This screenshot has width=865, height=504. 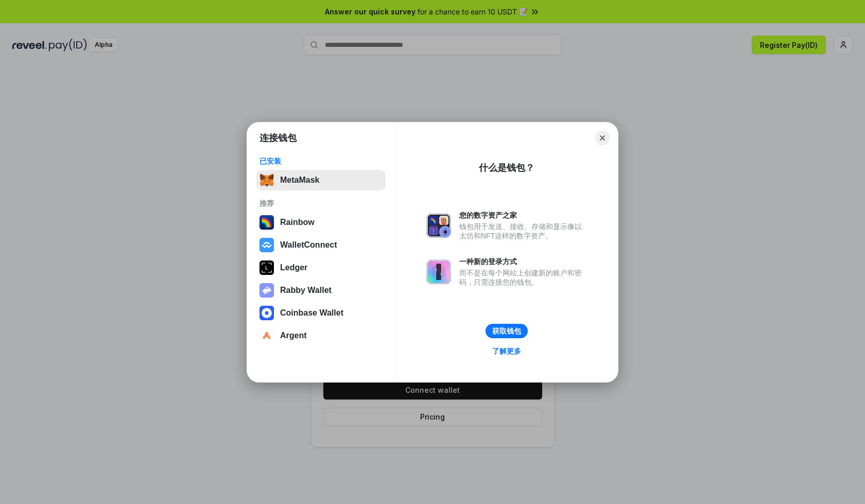 What do you see at coordinates (523, 231) in the screenshot?
I see `div: 钱包用于发送、接收、存储和显示像以太坊和NFT这样的数字资产。` at bounding box center [523, 231].